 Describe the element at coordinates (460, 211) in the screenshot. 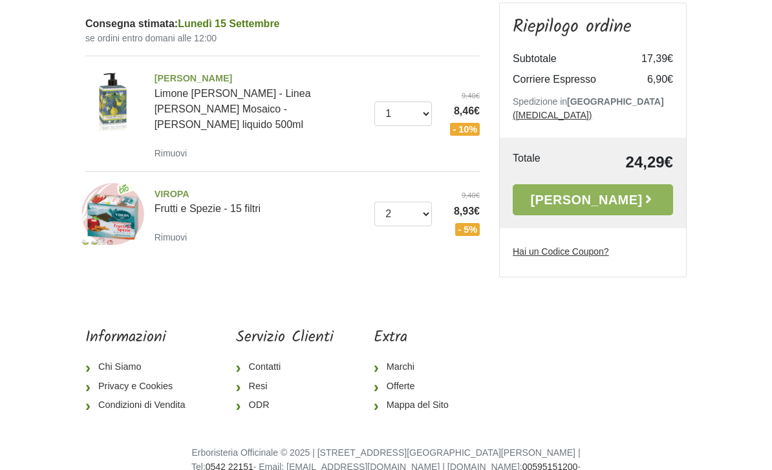

I see `span: 8,93€` at that location.